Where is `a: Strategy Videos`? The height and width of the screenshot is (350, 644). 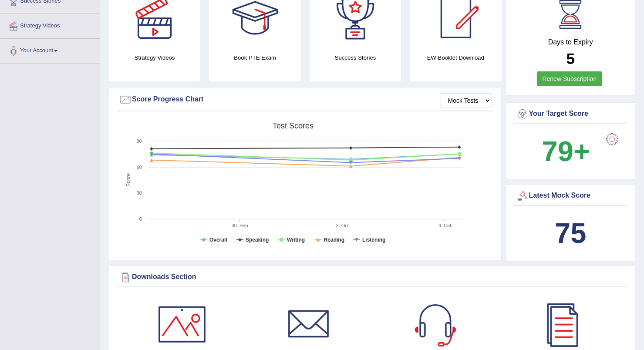
a: Strategy Videos is located at coordinates (50, 25).